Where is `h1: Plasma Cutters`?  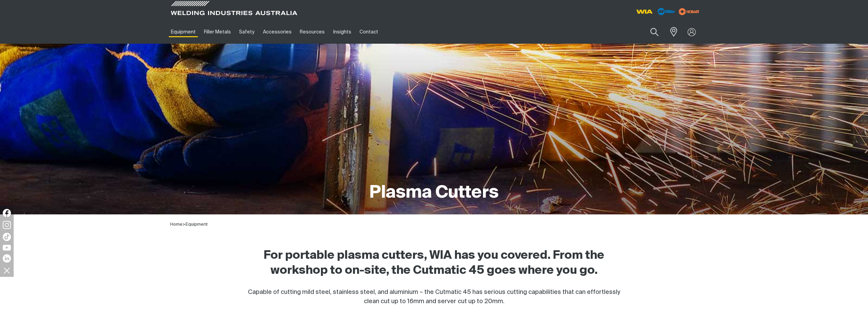
h1: Plasma Cutters is located at coordinates (434, 193).